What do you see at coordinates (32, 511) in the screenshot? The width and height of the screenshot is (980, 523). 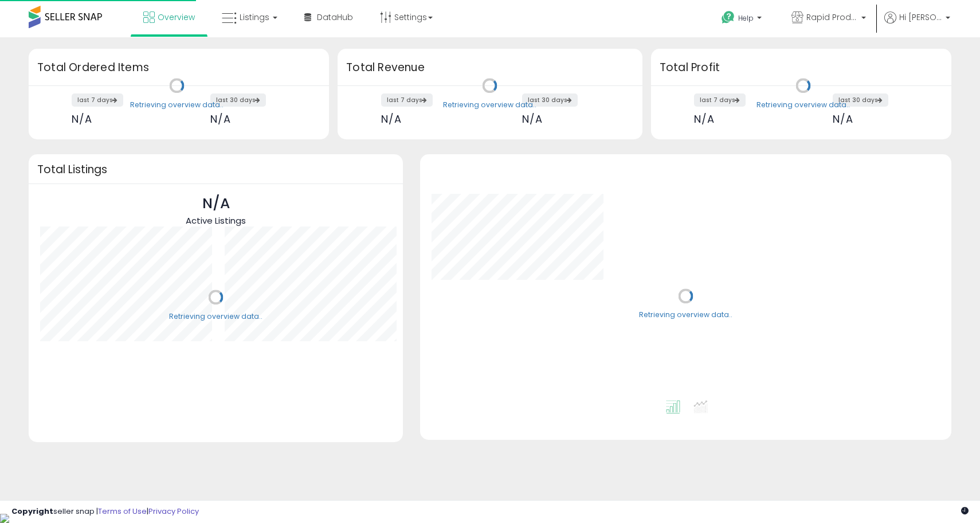 I see `strong: Copyright` at bounding box center [32, 511].